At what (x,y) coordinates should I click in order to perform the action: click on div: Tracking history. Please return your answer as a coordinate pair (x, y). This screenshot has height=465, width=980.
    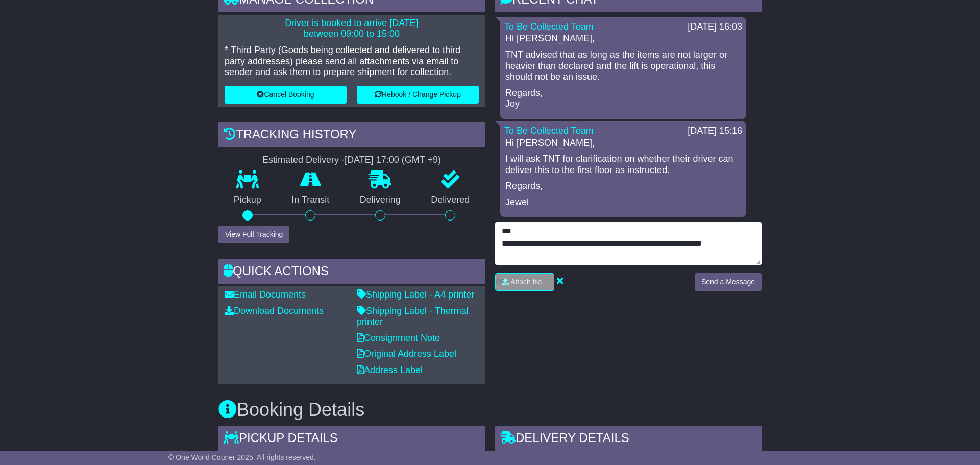
    Looking at the image, I should click on (351, 136).